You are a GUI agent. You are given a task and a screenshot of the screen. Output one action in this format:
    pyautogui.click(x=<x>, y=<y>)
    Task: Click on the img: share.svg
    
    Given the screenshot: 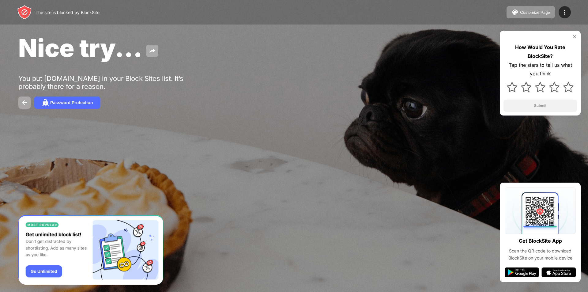 What is the action you would take?
    pyautogui.click(x=152, y=51)
    